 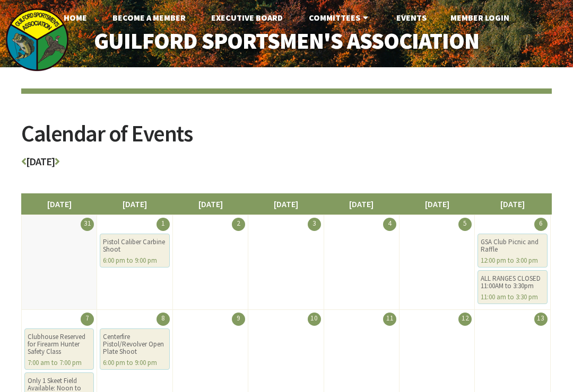 What do you see at coordinates (465, 224) in the screenshot?
I see `div: 5` at bounding box center [465, 224].